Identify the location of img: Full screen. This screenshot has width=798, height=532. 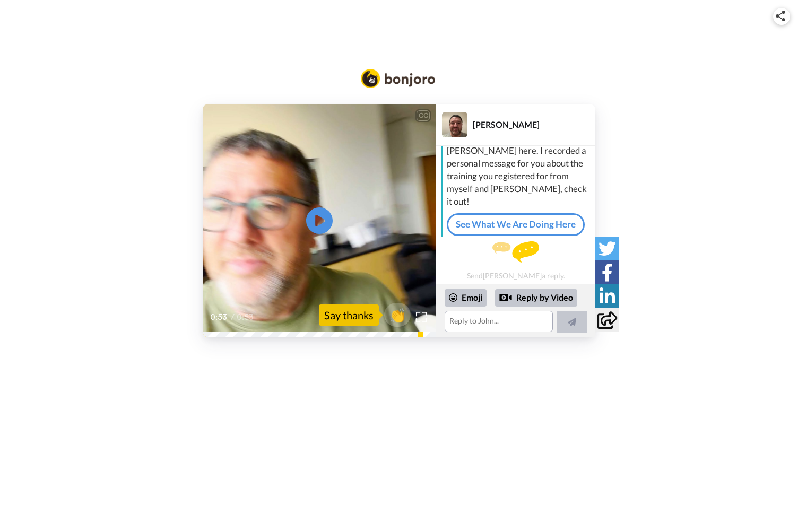
(421, 317).